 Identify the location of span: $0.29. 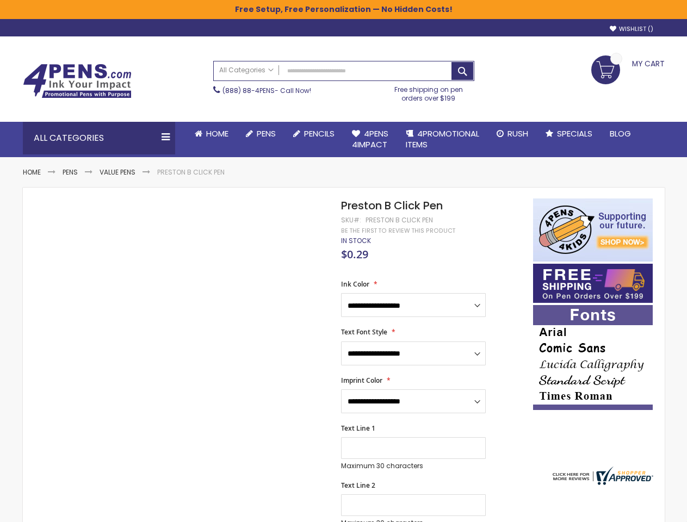
(354, 254).